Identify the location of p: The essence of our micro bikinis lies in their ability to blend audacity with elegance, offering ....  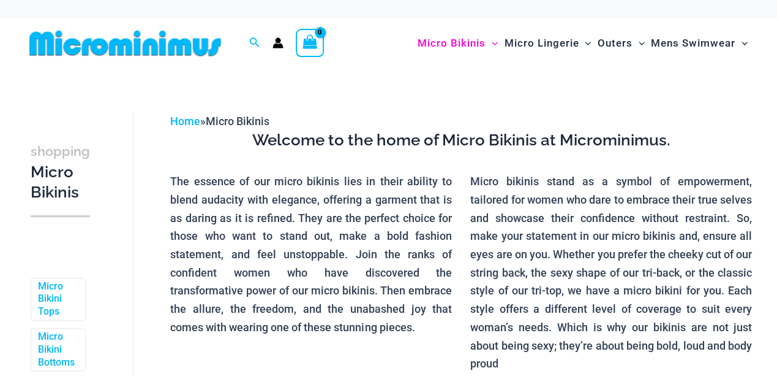
(311, 254).